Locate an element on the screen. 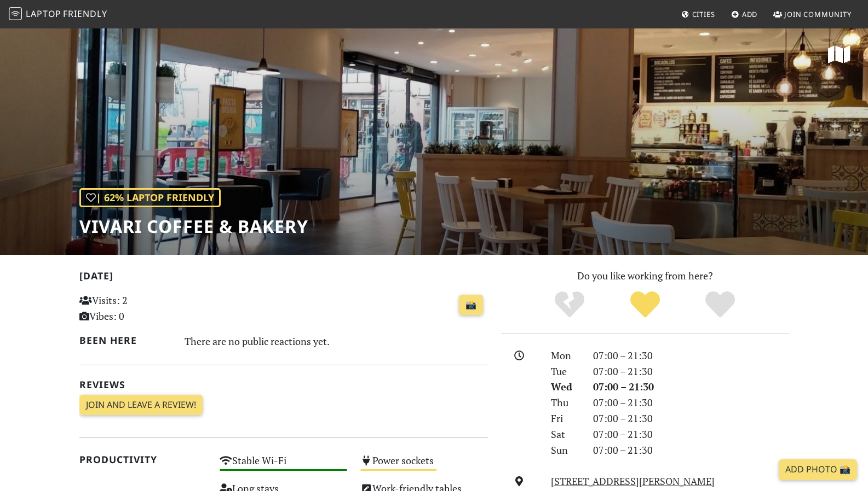  a: Add Photo 📸 is located at coordinates (818, 470).